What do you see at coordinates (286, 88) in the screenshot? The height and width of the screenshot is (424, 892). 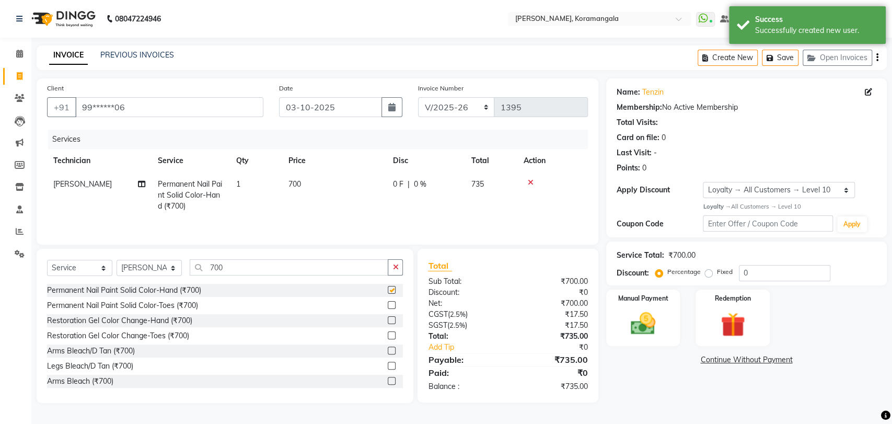 I see `label: Date` at bounding box center [286, 88].